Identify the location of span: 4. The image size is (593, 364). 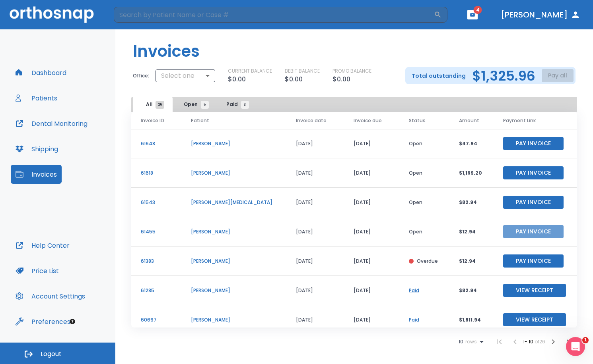
(477, 10).